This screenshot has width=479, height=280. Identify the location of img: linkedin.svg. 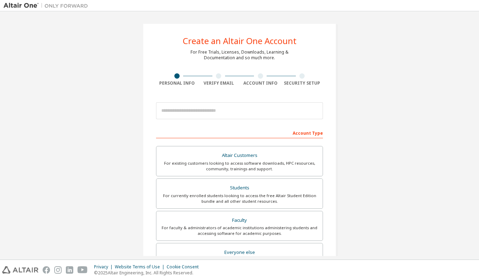
(69, 270).